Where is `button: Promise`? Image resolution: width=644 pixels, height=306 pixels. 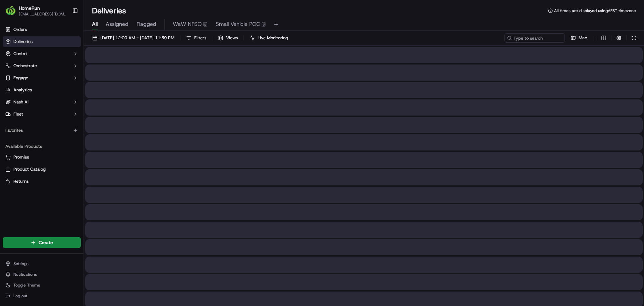
button: Promise is located at coordinates (41, 157).